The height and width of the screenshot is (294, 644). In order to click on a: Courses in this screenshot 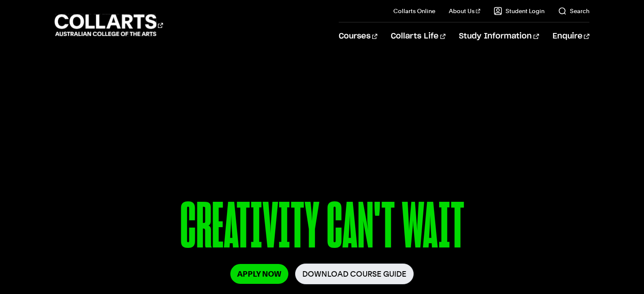, I will do `click(358, 36)`.